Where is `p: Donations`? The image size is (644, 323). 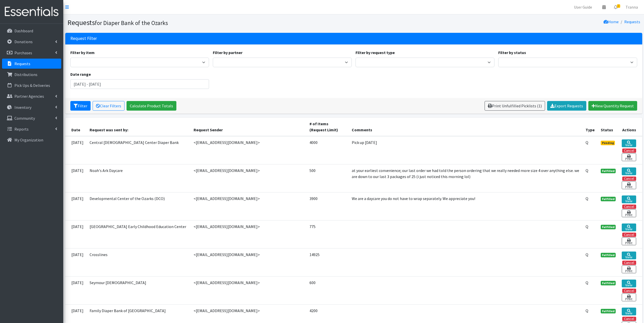 p: Donations is located at coordinates (24, 42).